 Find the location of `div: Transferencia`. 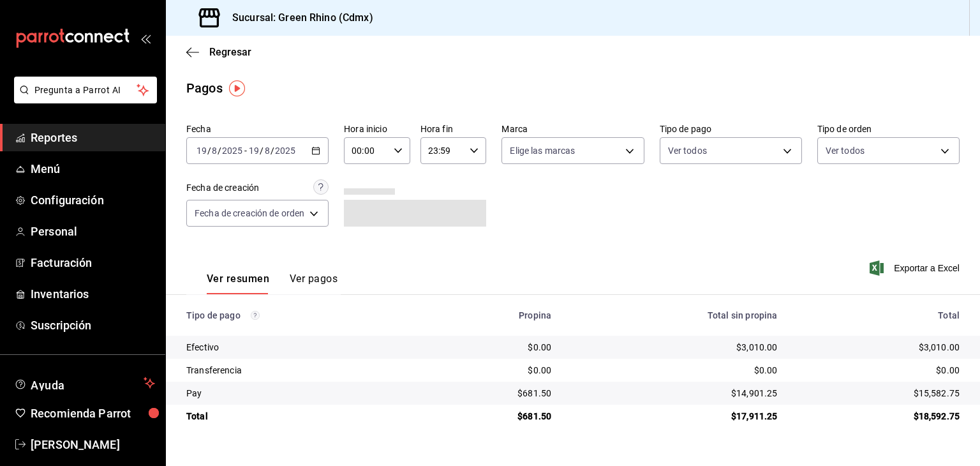

div: Transferencia is located at coordinates (300, 370).